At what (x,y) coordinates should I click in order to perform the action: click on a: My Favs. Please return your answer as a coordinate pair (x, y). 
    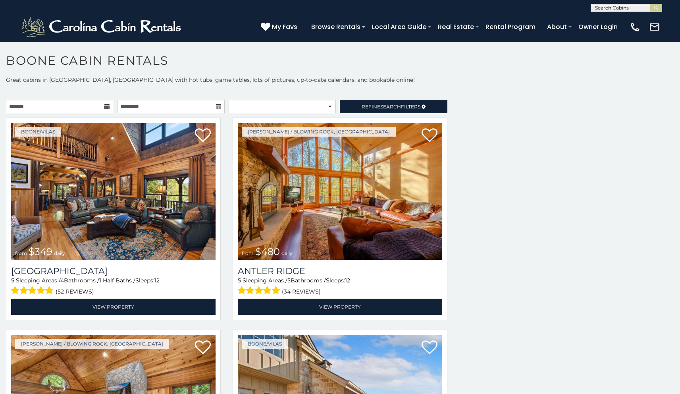
    Looking at the image, I should click on (280, 27).